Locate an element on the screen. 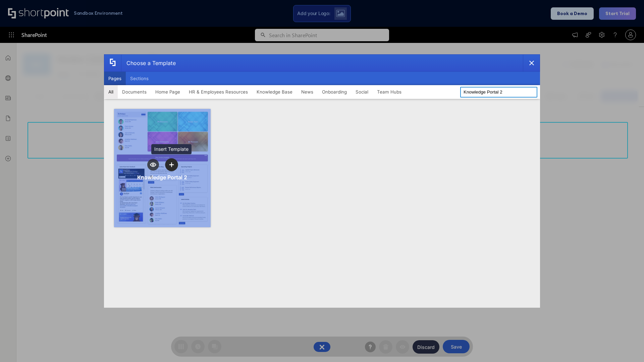  button: Knowledge Base is located at coordinates (274, 92).